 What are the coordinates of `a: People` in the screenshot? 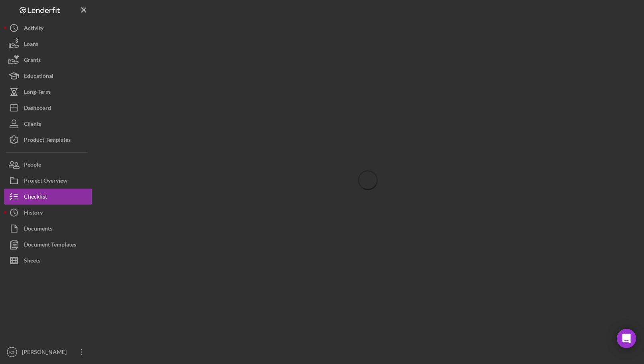 It's located at (48, 164).